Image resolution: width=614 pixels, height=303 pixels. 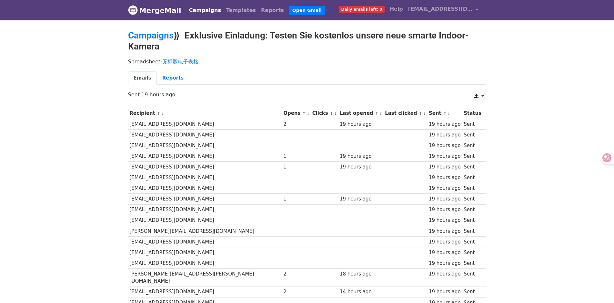 What do you see at coordinates (396, 9) in the screenshot?
I see `a: Help` at bounding box center [396, 9].